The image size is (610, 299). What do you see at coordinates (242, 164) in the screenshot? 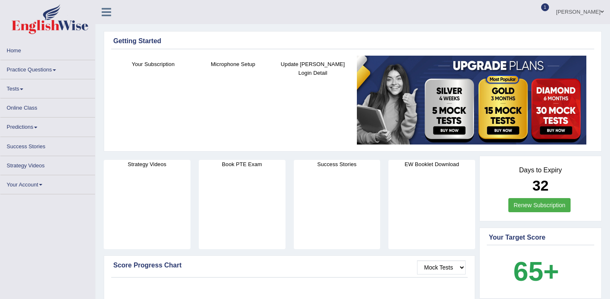
I see `h4: Book PTE Exam` at bounding box center [242, 164].